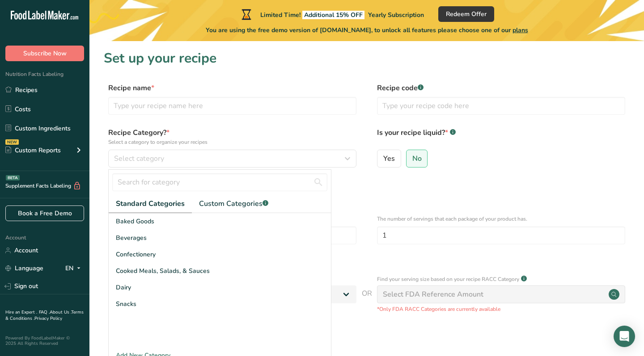  Describe the element at coordinates (75, 269) in the screenshot. I see `div: EN` at that location.